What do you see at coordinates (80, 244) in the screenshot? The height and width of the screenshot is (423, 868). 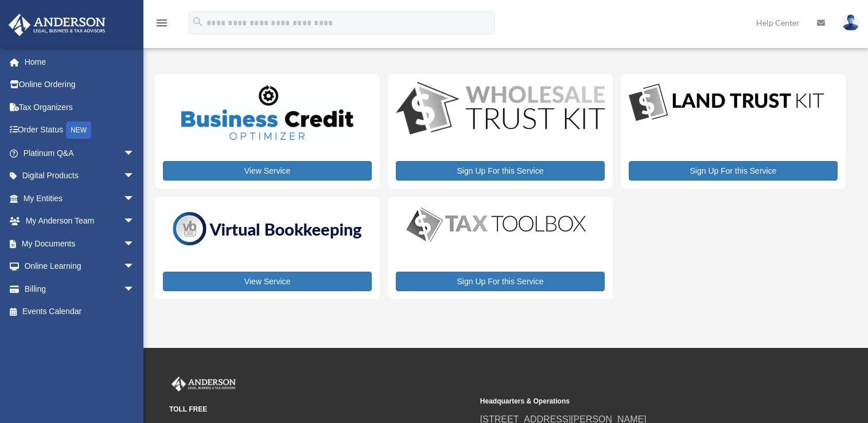 I see `a: My Documentsarrow_drop_down` at bounding box center [80, 244].